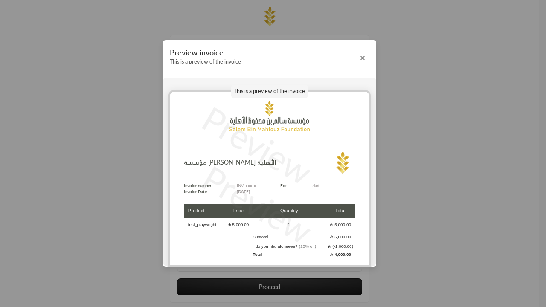 This screenshot has width=546, height=307. I want to click on th: Product, so click(204, 211).